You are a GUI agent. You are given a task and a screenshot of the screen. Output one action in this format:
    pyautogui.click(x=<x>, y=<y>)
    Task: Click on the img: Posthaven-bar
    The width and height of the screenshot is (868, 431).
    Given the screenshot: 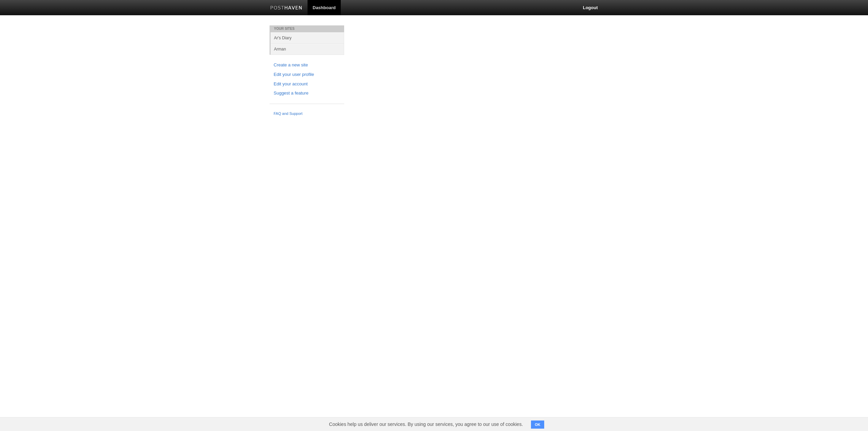 What is the action you would take?
    pyautogui.click(x=286, y=8)
    